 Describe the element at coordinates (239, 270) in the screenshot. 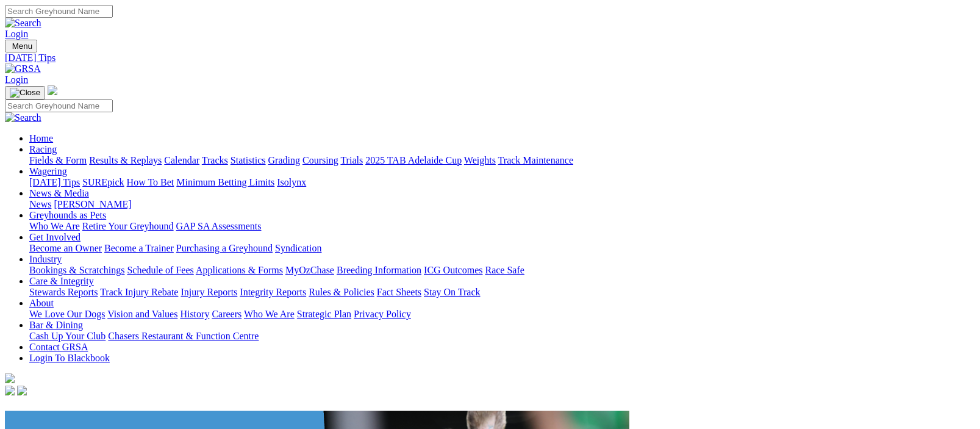

I see `a: Applications & Forms` at that location.